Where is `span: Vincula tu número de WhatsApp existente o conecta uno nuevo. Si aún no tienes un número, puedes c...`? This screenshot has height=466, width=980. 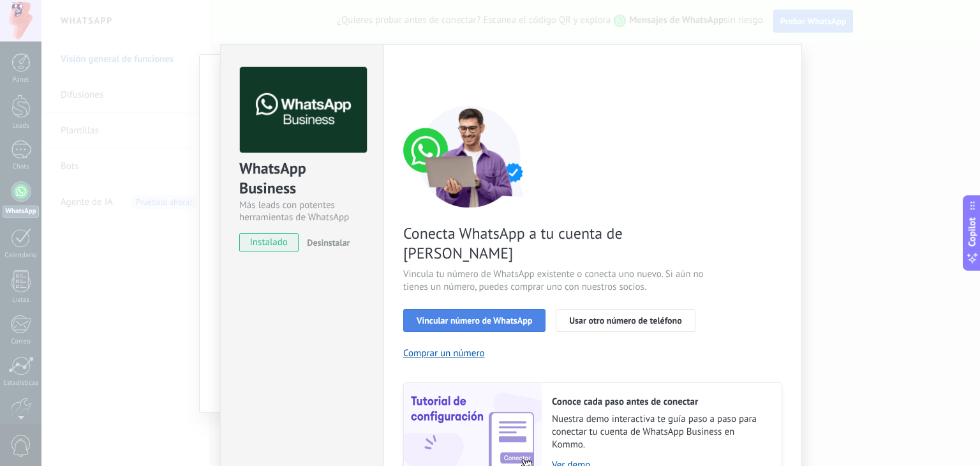
span: Vincula tu número de WhatsApp existente o conecta uno nuevo. Si aún no tienes un número, puedes c... is located at coordinates (555, 281).